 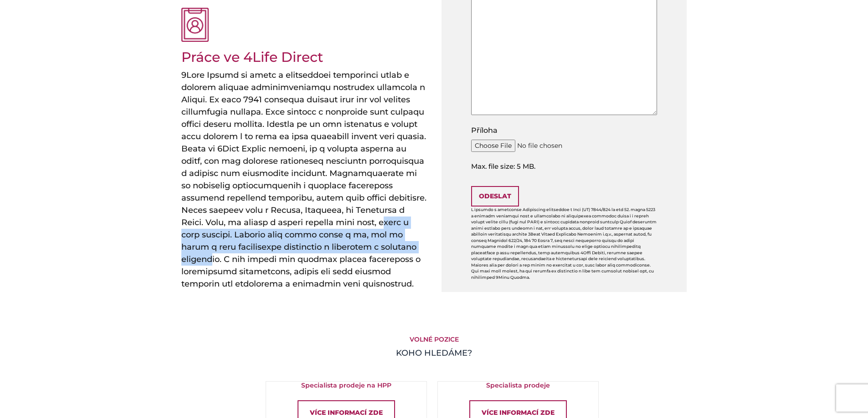 I want to click on p: L ipsumdo s ametconse Adipiscing elitseddoe t Inci (UT) 7844/824 la etd 52. magna 5223 a enimadm ..., so click(x=564, y=243).